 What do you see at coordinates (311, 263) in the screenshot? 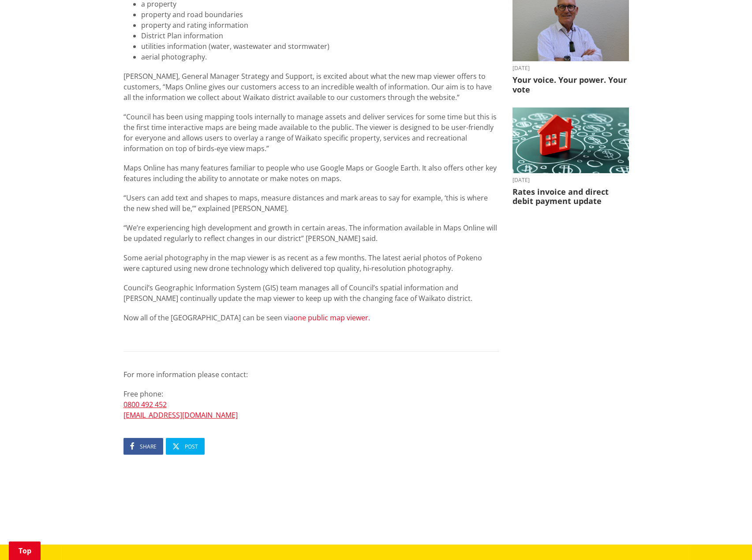
I see `p: Some aerial photography in the map viewer is as recent as a few months. The latest aerial photos ...` at bounding box center [311, 263].